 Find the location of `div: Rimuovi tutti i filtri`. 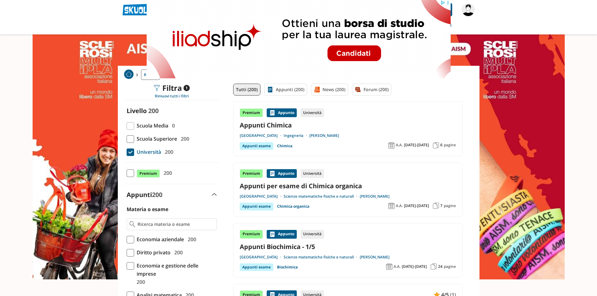

div: Rimuovi tutti i filtri is located at coordinates (172, 96).